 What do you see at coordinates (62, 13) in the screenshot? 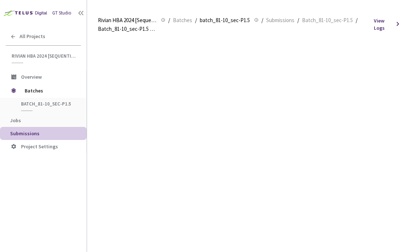
I see `div: GT Studio` at bounding box center [62, 13].